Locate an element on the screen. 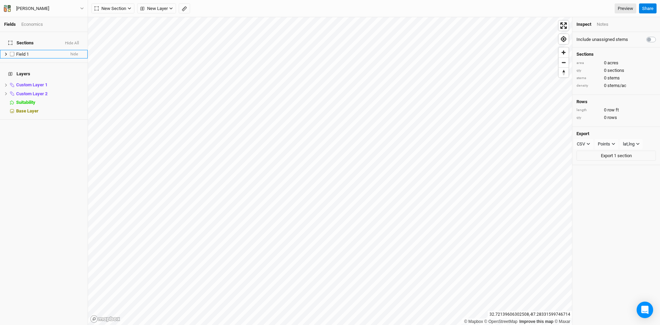 The width and height of the screenshot is (660, 325). button: Points is located at coordinates (606, 144).